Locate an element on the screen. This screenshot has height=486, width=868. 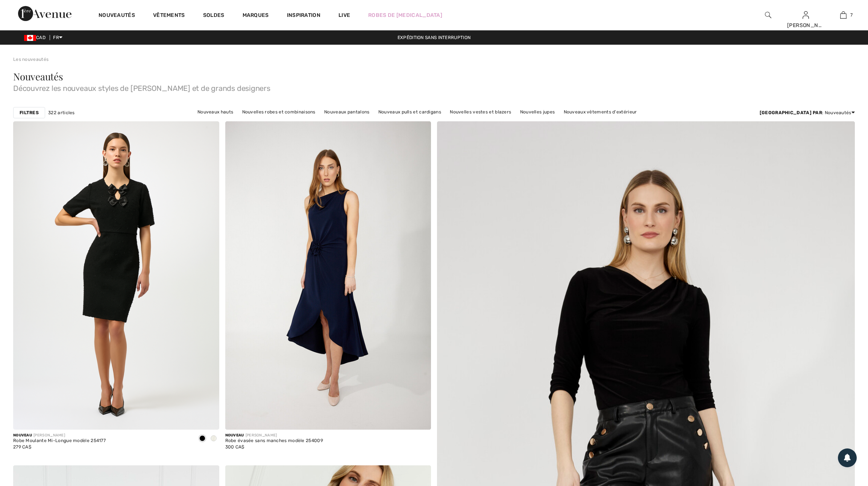
img: 1ère Avenue is located at coordinates (45, 13).